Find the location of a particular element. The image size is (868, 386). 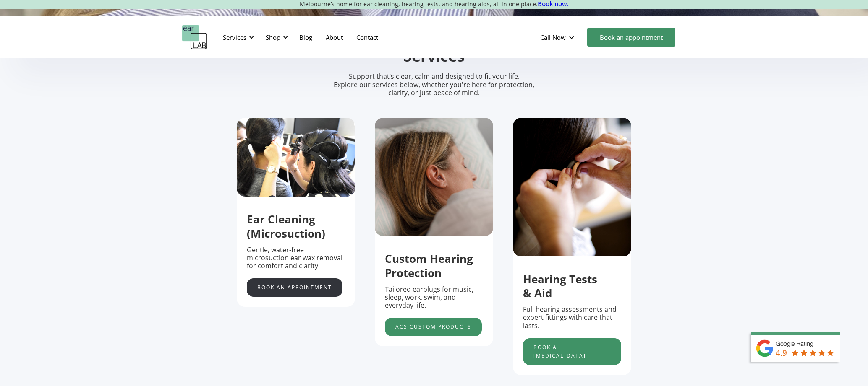

strong: Ear Cleaning (Microsuction) is located at coordinates (286, 226).